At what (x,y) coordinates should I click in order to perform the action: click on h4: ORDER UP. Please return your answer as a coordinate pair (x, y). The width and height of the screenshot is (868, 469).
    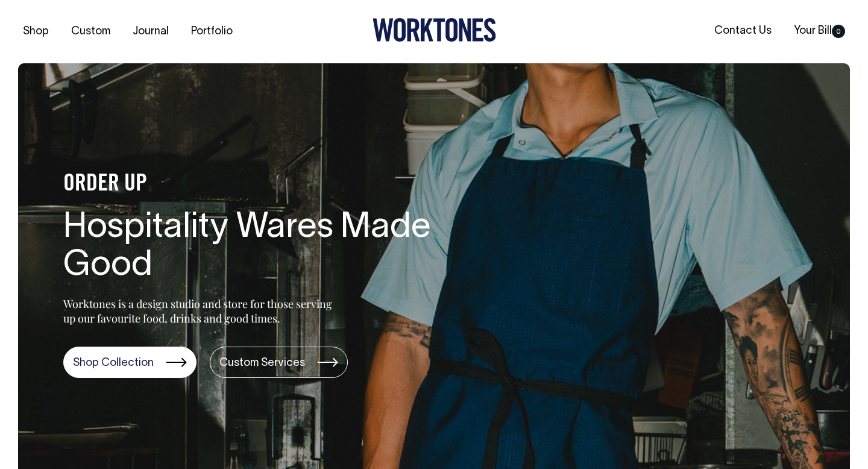
    Looking at the image, I should click on (256, 185).